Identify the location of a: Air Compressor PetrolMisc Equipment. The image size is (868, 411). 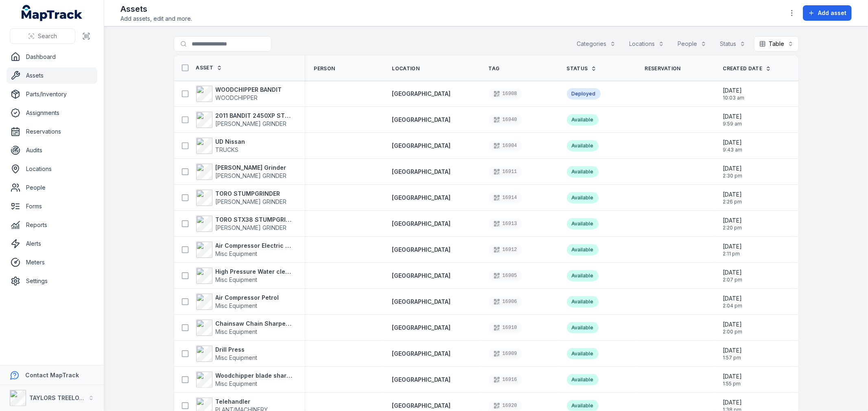
(238, 302).